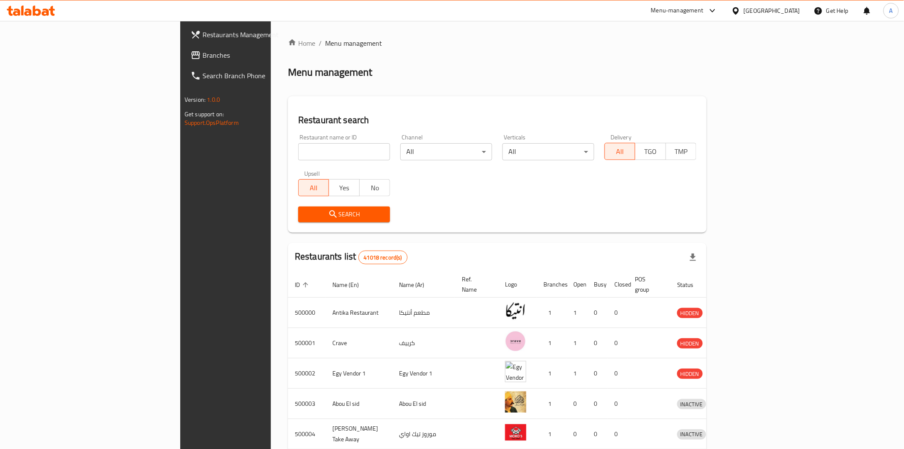 The height and width of the screenshot is (449, 904). Describe the element at coordinates (344, 188) in the screenshot. I see `button: Yes` at that location.